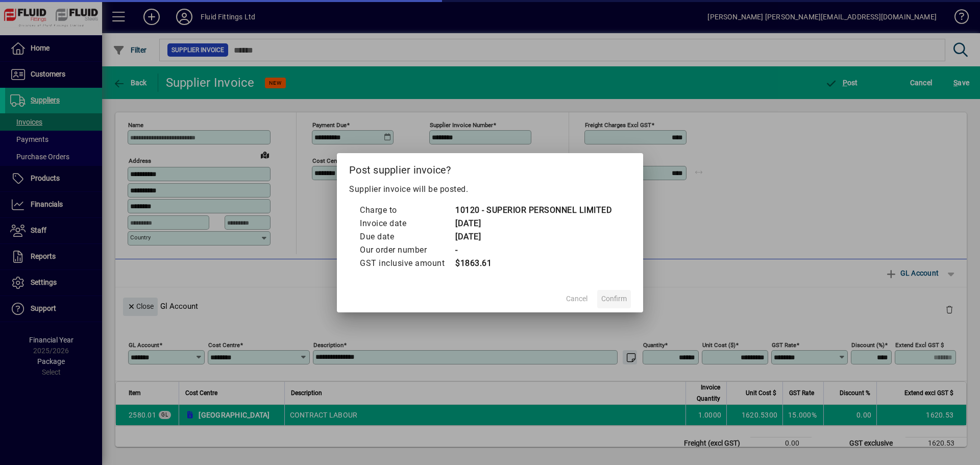  I want to click on p: Supplier invoice will be posted., so click(490, 190).